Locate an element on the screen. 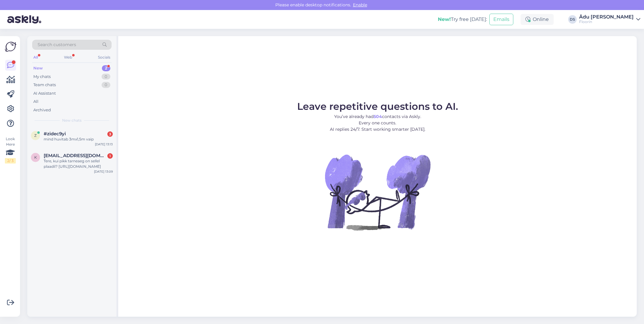  b: 504 is located at coordinates (378, 117).